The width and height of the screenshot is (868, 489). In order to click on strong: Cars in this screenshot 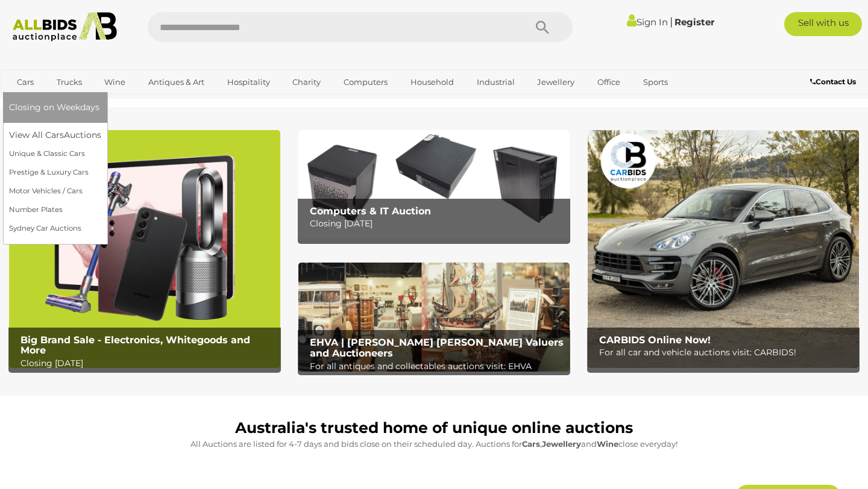, I will do `click(531, 444)`.